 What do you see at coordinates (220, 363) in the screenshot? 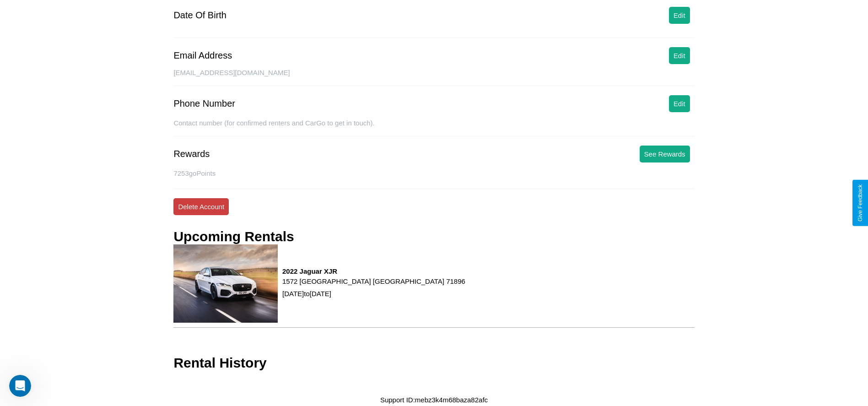
I see `h3: Rental History` at bounding box center [220, 363].